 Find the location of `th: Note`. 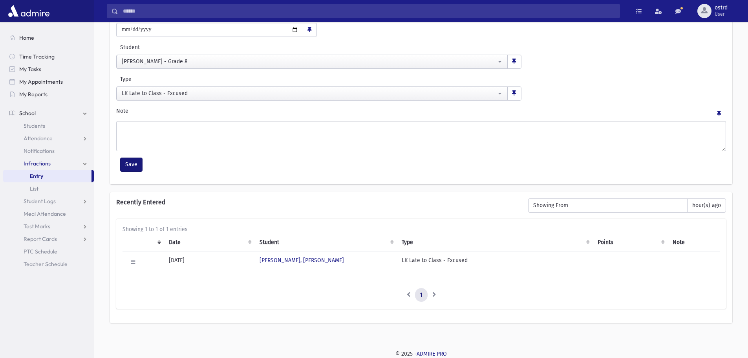

th: Note is located at coordinates (694, 242).